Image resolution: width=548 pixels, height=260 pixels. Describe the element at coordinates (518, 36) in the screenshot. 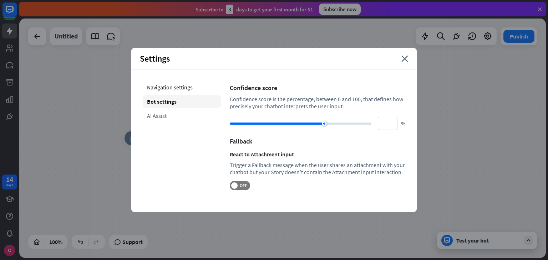

I see `button: Publish` at that location.